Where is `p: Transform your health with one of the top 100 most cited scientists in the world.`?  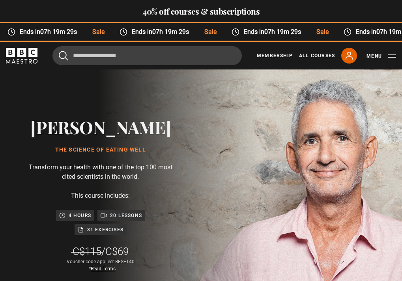 p: Transform your health with one of the top 100 most cited scientists in the world. is located at coordinates (101, 172).